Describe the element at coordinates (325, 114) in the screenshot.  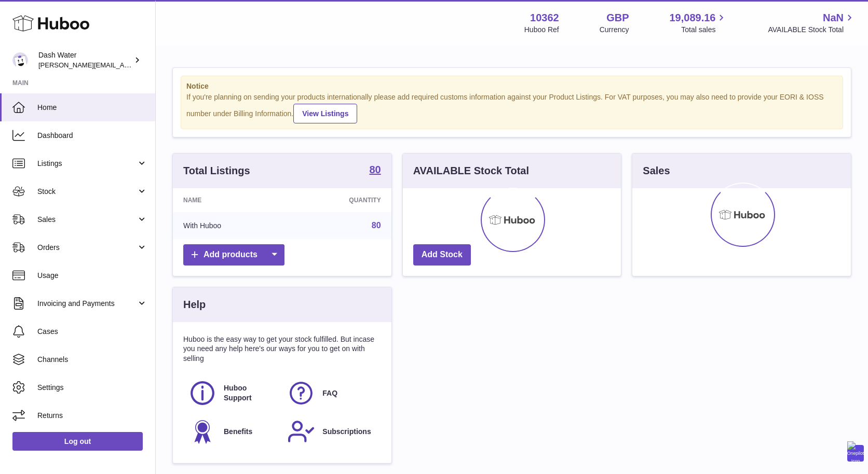
I see `a: View Listings` at that location.